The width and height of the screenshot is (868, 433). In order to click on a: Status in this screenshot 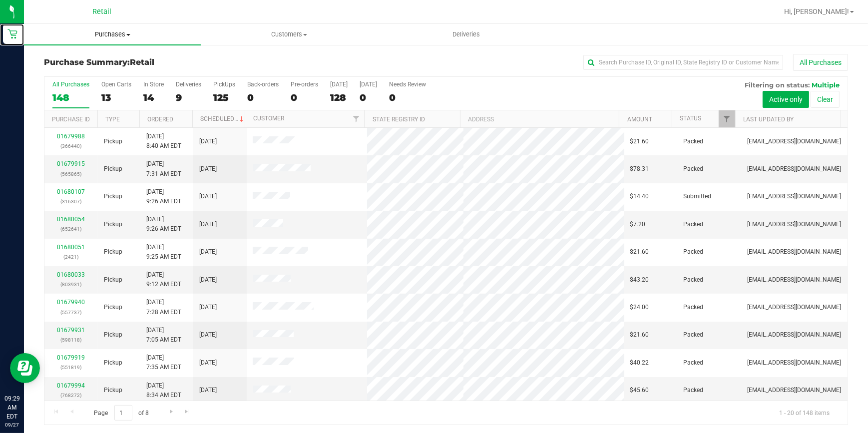, I will do `click(691, 118)`.